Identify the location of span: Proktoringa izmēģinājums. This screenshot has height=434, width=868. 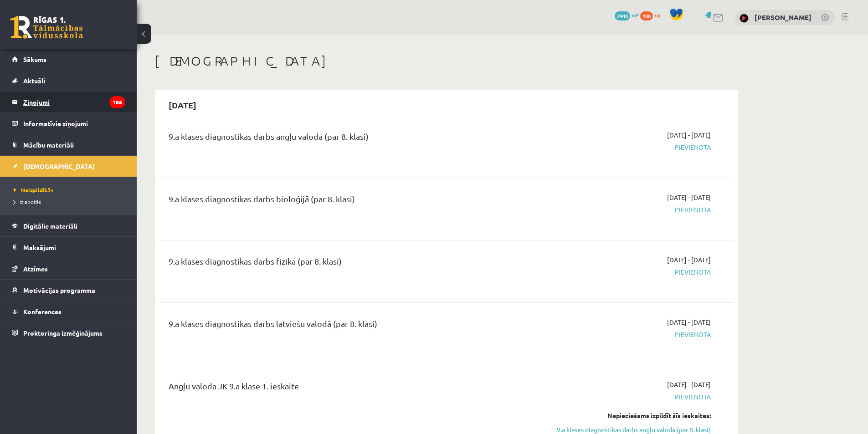
(63, 333).